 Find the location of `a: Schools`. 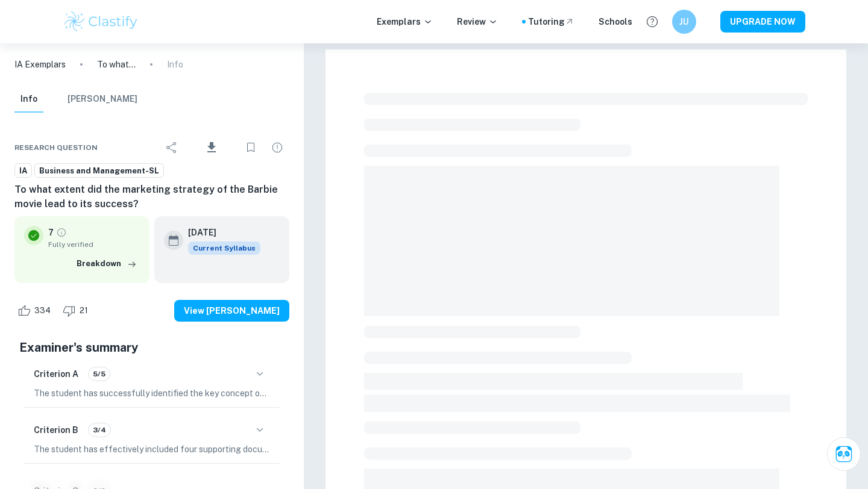

a: Schools is located at coordinates (615, 22).